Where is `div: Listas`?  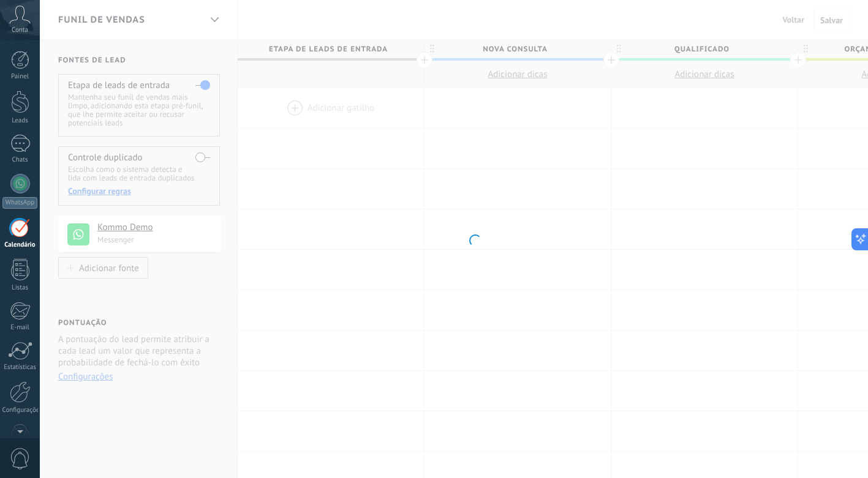
div: Listas is located at coordinates (20, 288).